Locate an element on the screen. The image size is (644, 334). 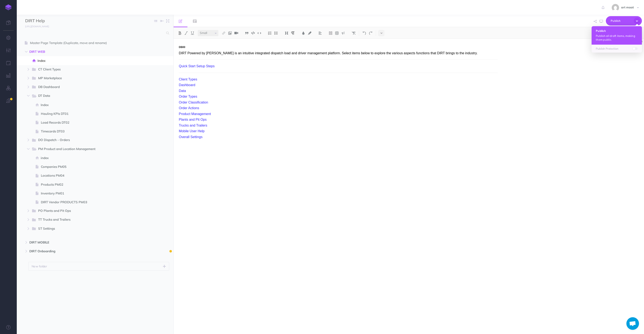
span: index is located at coordinates (94, 158).